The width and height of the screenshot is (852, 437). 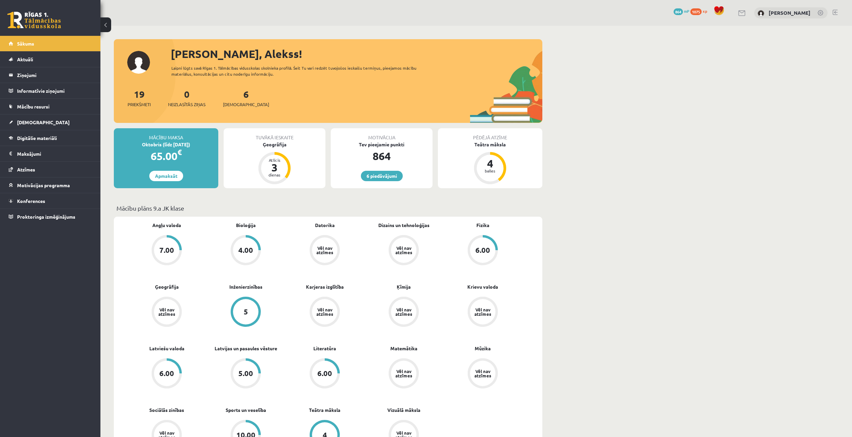 What do you see at coordinates (50, 75) in the screenshot?
I see `a: Ziņojumi` at bounding box center [50, 75].